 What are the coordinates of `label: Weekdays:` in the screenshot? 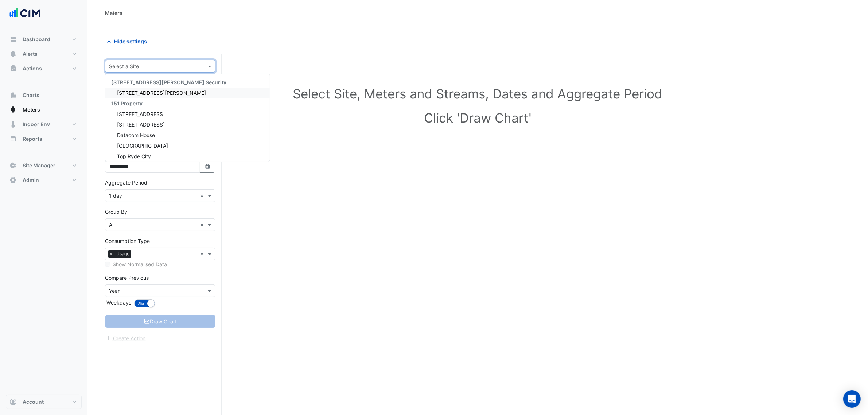 It's located at (119, 302).